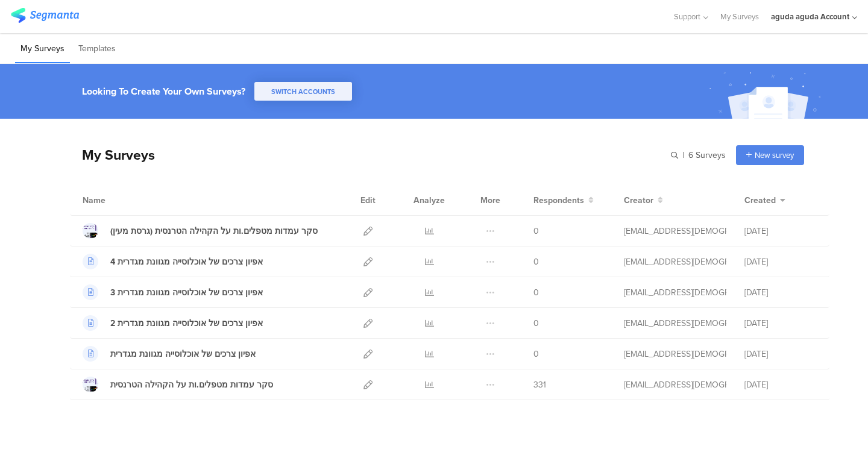  What do you see at coordinates (707, 155) in the screenshot?
I see `span: 6 Surveys` at bounding box center [707, 155].